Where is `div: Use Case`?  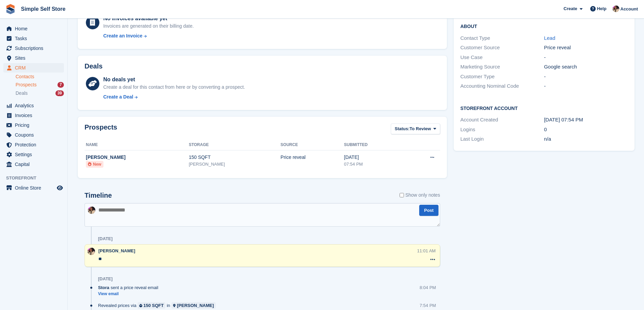
div: Use Case is located at coordinates (502, 57).